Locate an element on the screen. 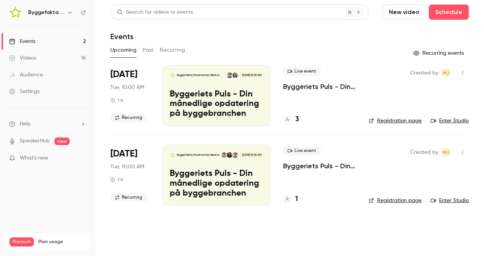 The height and width of the screenshot is (256, 484). div: Events is located at coordinates (22, 41).